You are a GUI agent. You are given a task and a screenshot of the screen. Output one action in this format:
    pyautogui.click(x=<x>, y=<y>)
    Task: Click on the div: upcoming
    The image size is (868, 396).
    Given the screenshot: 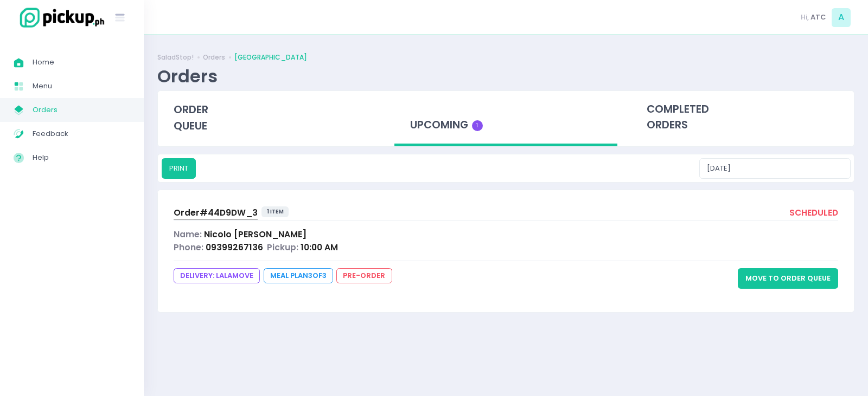 What is the action you would take?
    pyautogui.click(x=506, y=119)
    